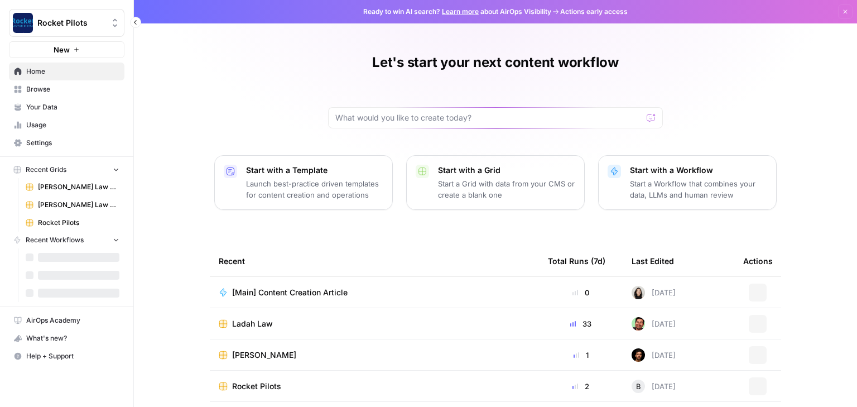 This screenshot has height=407, width=857. I want to click on span: Your Data, so click(72, 107).